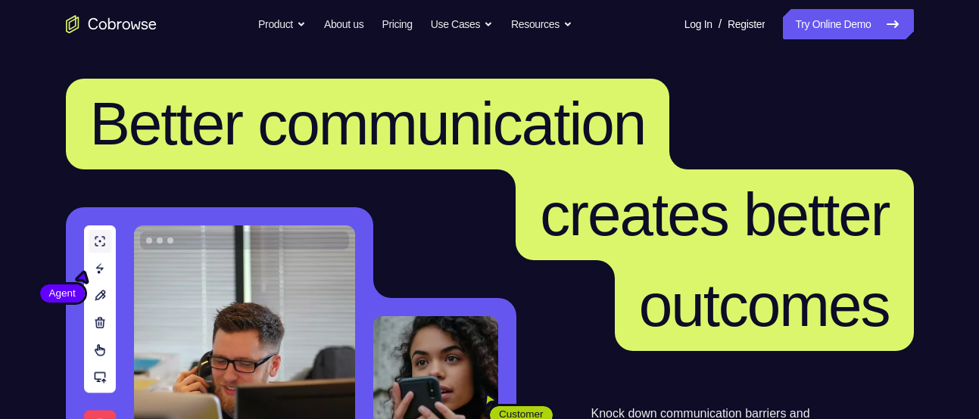 The image size is (979, 419). What do you see at coordinates (848, 24) in the screenshot?
I see `a: Try Online Demo` at bounding box center [848, 24].